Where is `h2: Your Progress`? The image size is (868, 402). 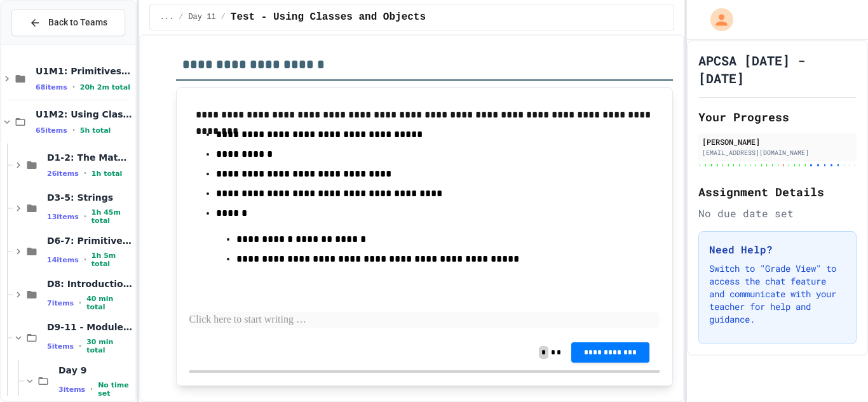 h2: Your Progress is located at coordinates (776, 117).